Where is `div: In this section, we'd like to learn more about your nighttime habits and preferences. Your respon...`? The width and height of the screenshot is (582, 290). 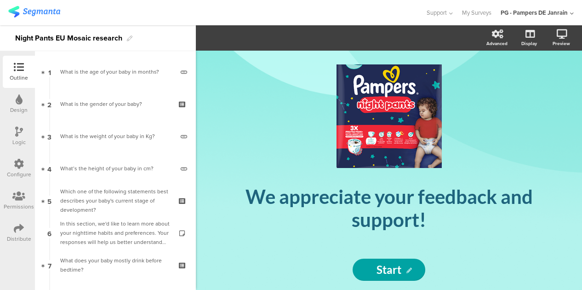 div: In this section, we'd like to learn more about your nighttime habits and preferences. Your respon... is located at coordinates (115, 233).